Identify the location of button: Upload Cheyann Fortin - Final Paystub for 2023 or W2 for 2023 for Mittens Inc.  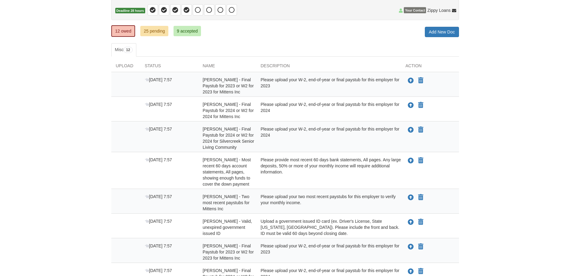
(411, 81).